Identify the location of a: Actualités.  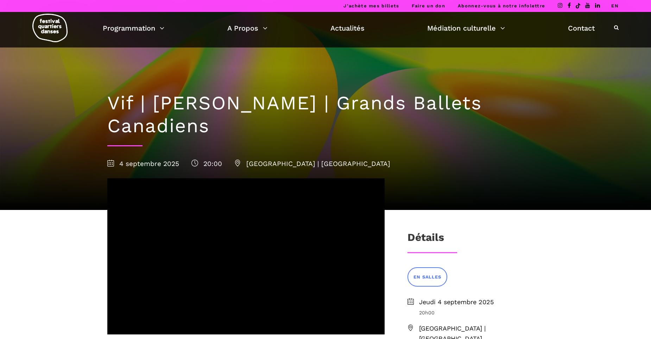
(347, 28).